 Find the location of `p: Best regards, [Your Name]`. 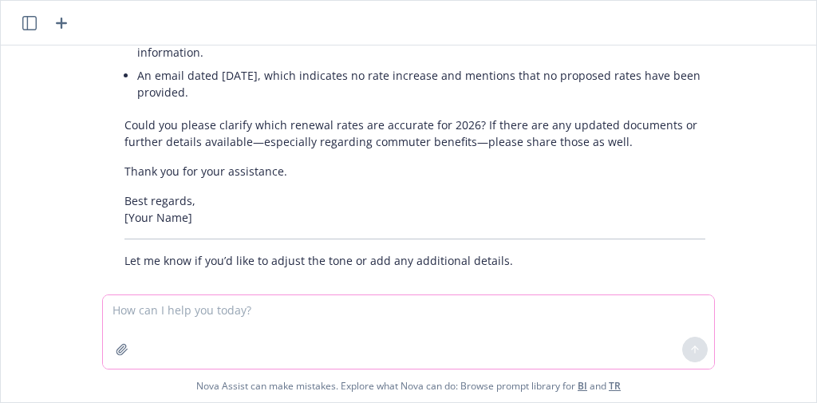

p: Best regards, [Your Name] is located at coordinates (415, 209).